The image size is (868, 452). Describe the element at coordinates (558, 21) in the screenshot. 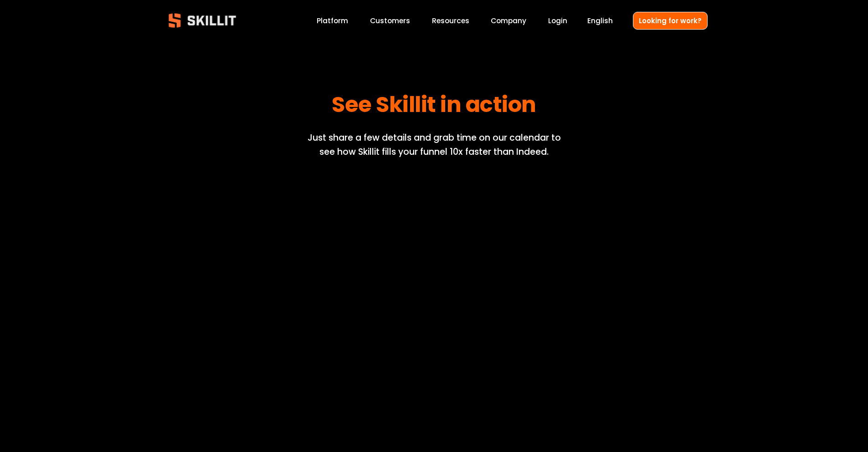

I see `a: Login` at that location.